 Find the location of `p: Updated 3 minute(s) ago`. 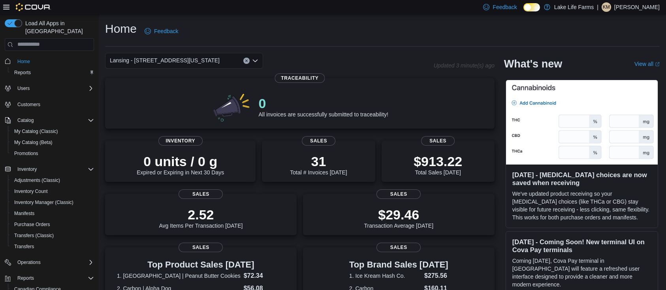

p: Updated 3 minute(s) ago is located at coordinates (464, 66).